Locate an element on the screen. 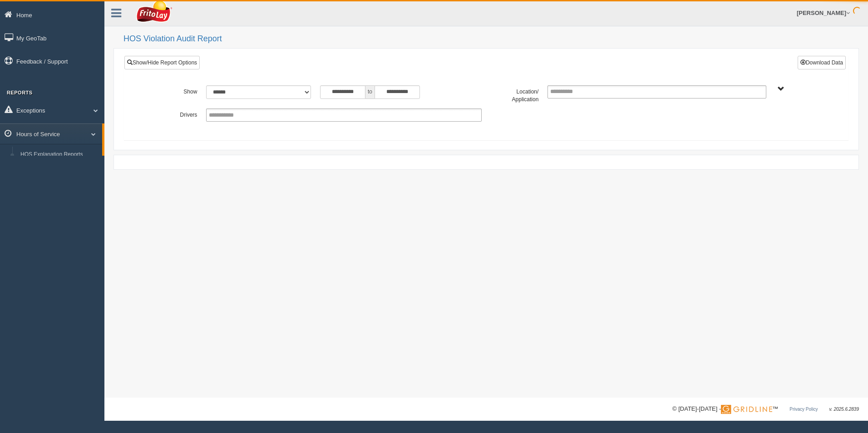 The height and width of the screenshot is (433, 868). a: Privacy Policy is located at coordinates (804, 409).